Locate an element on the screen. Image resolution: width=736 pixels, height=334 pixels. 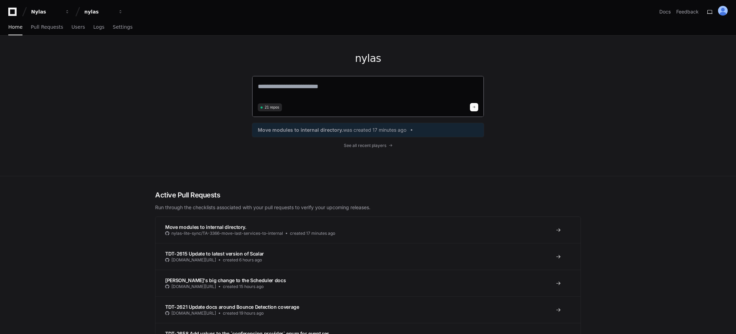
span: was created 17 minutes ago is located at coordinates (375, 130).